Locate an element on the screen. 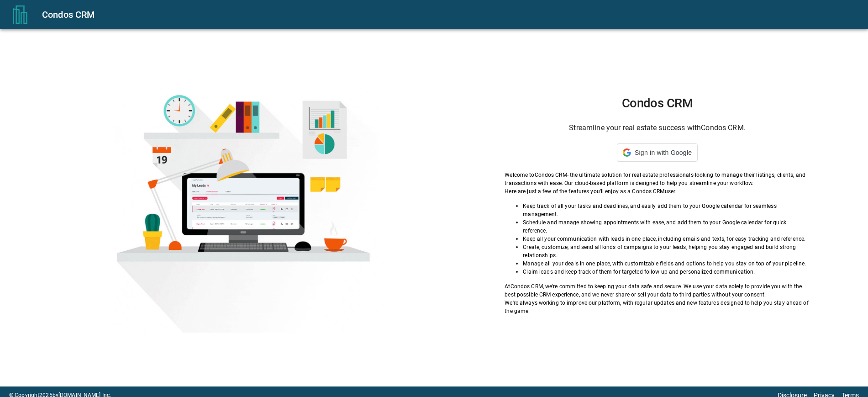 The height and width of the screenshot is (397, 868). p: Welcome to Condos CRM - the ultimate solution for real estate professionals looking to manage the... is located at coordinates (657, 179).